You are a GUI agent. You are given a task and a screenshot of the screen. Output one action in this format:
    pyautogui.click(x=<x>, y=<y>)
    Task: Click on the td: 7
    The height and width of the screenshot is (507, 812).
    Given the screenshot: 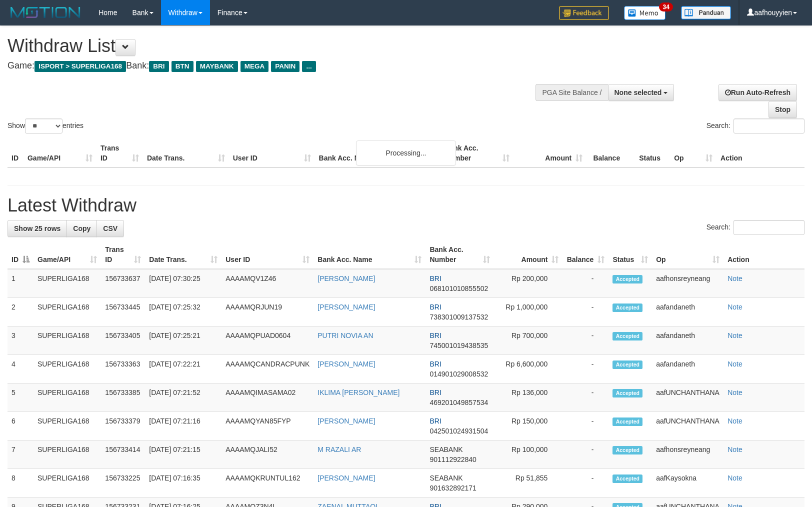 What is the action you would take?
    pyautogui.click(x=21, y=455)
    